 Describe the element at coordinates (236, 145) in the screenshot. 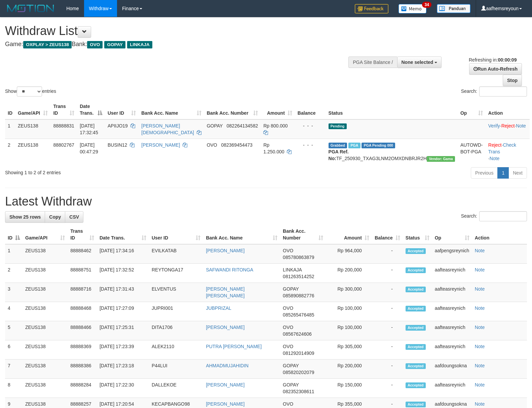

I see `span: Copy 082369454473 to clipboard` at that location.